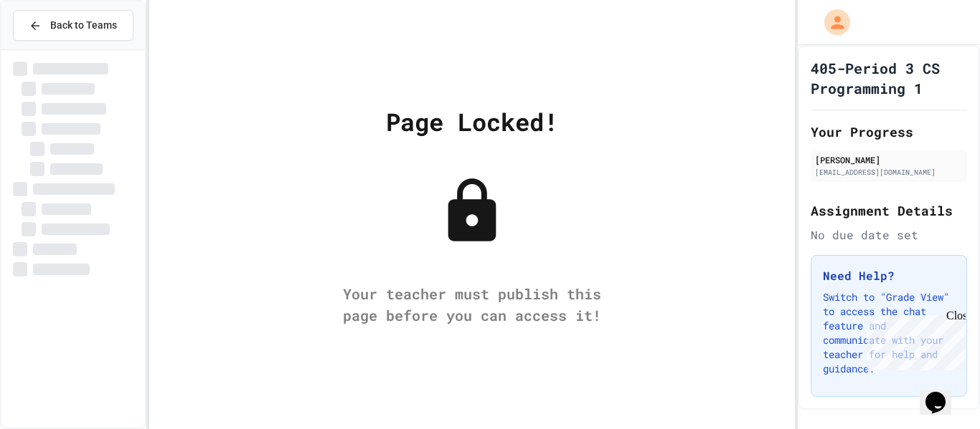 The width and height of the screenshot is (980, 429). Describe the element at coordinates (831, 22) in the screenshot. I see `div: My Account` at that location.